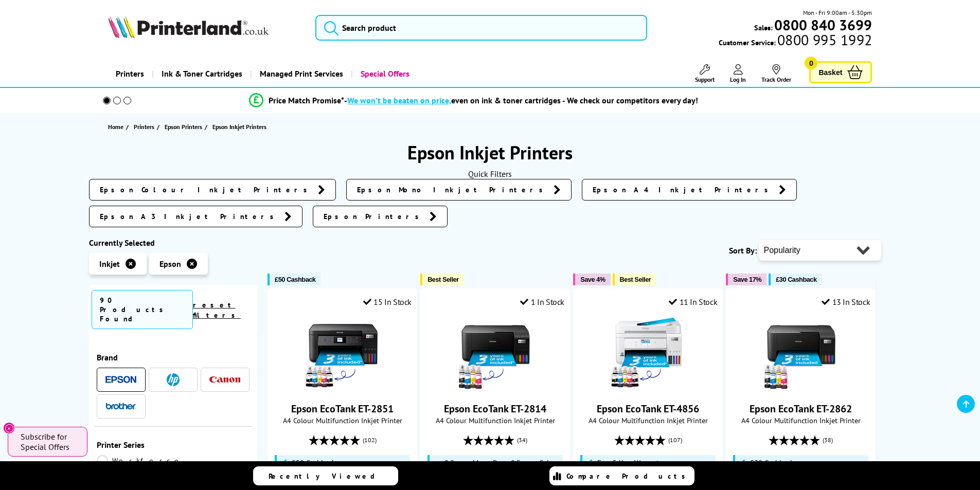 This screenshot has height=490, width=980. What do you see at coordinates (841, 72) in the screenshot?
I see `a: Basket 0` at bounding box center [841, 72].